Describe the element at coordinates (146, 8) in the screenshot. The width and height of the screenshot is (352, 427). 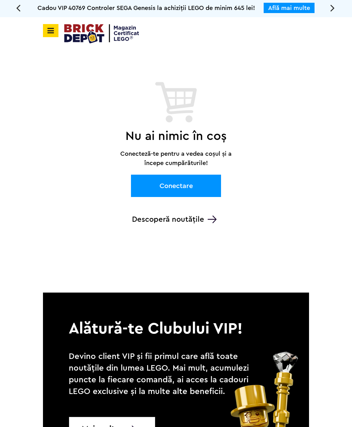
I see `span: Cadou VIP 40769 Controler SEGA Genesis la achiziții LEGO de minim 645 lei!` at that location.